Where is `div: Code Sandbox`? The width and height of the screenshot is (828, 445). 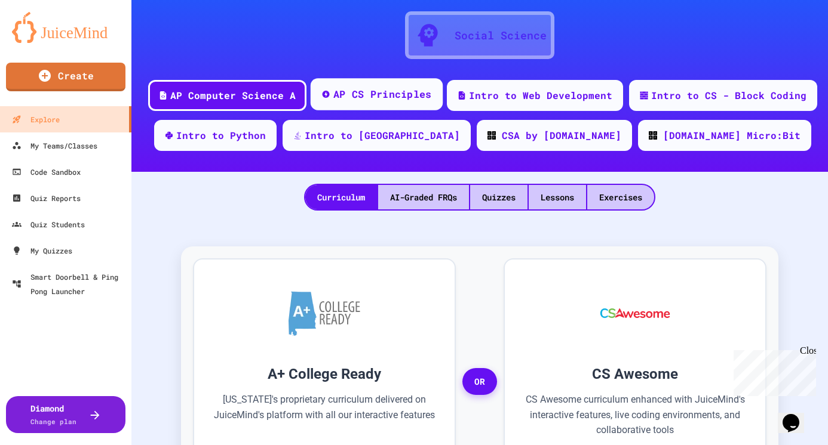 div: Code Sandbox is located at coordinates (46, 172).